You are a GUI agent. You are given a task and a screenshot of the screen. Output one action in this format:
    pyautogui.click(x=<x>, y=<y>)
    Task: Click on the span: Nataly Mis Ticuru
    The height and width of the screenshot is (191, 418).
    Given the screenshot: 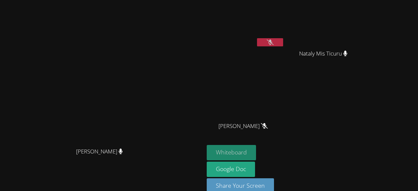 What is the action you would take?
    pyautogui.click(x=324, y=54)
    